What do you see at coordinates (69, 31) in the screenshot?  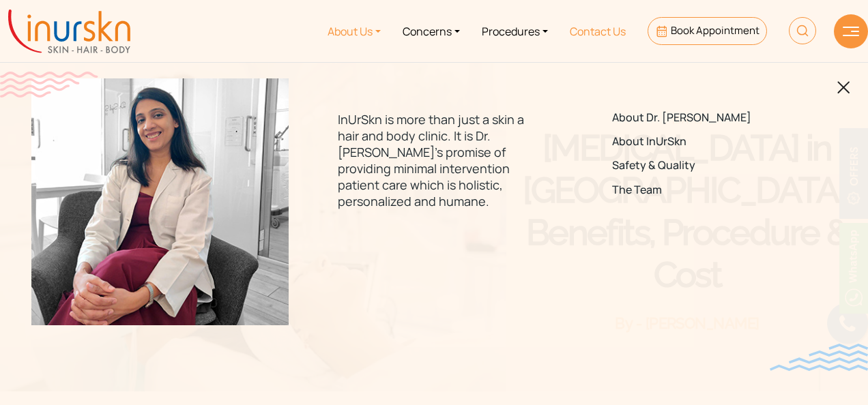 I see `img: inurskn-logo` at bounding box center [69, 31].